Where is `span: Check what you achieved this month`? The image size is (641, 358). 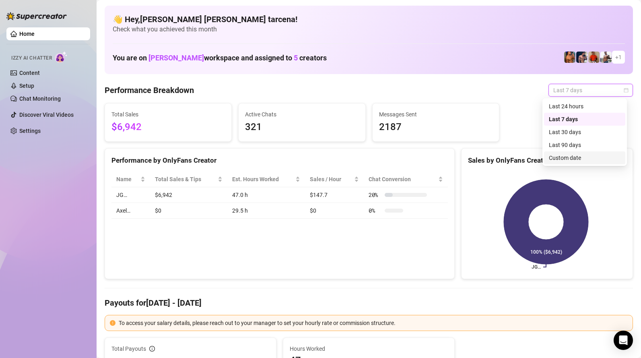 span: Check what you achieved this month is located at coordinates (369, 29).